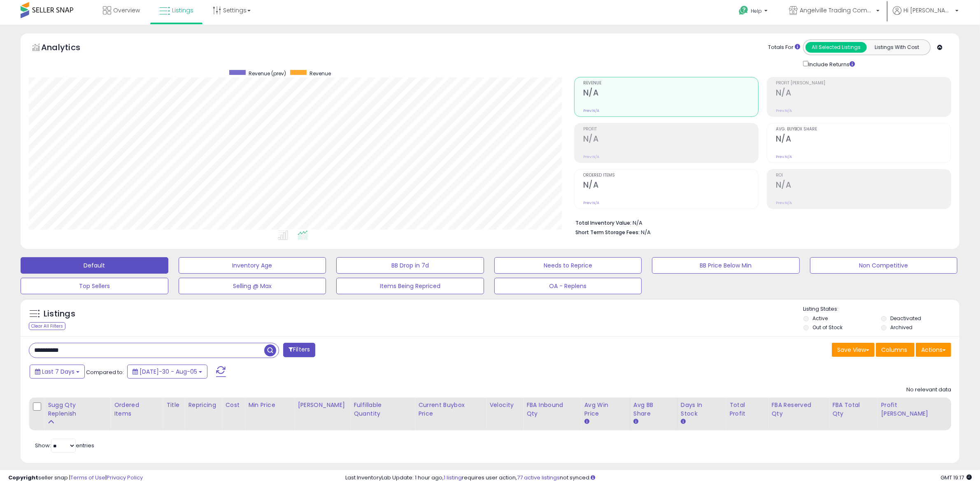 This screenshot has width=980, height=486. Describe the element at coordinates (784, 47) in the screenshot. I see `div: Totals For` at that location.